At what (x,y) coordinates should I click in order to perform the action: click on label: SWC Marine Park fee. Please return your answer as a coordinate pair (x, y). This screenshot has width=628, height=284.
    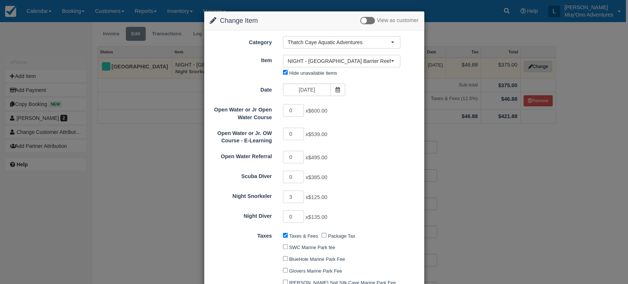
    Looking at the image, I should click on (312, 247).